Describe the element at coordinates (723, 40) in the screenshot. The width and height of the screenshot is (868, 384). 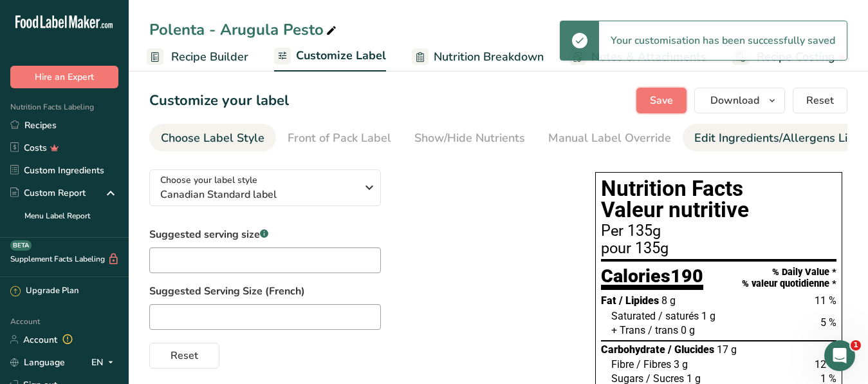
I see `div: Your customisation has been successfully saved` at that location.